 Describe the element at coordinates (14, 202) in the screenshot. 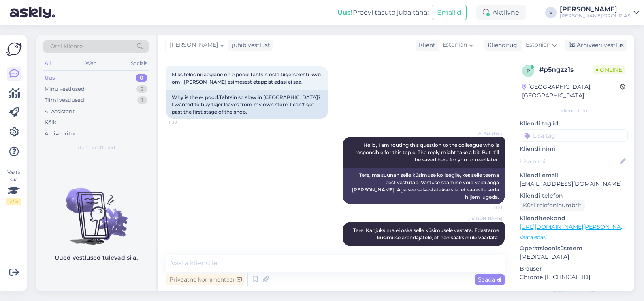

I see `div: 2 / 3` at that location.